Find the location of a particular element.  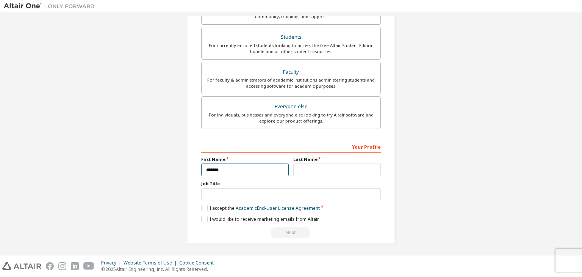

label: Job Title is located at coordinates (291, 183).